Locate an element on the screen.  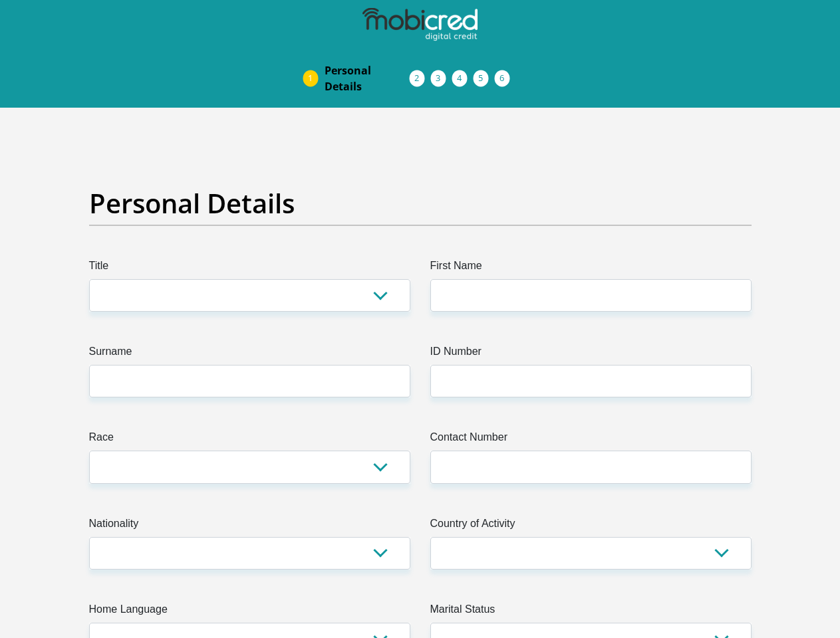
h2: Personal Details is located at coordinates (420, 203).